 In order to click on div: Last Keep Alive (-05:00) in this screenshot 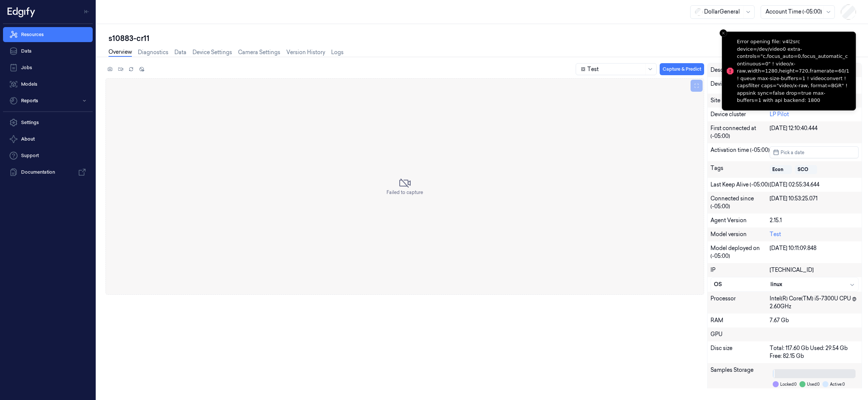, I will do `click(740, 184)`.